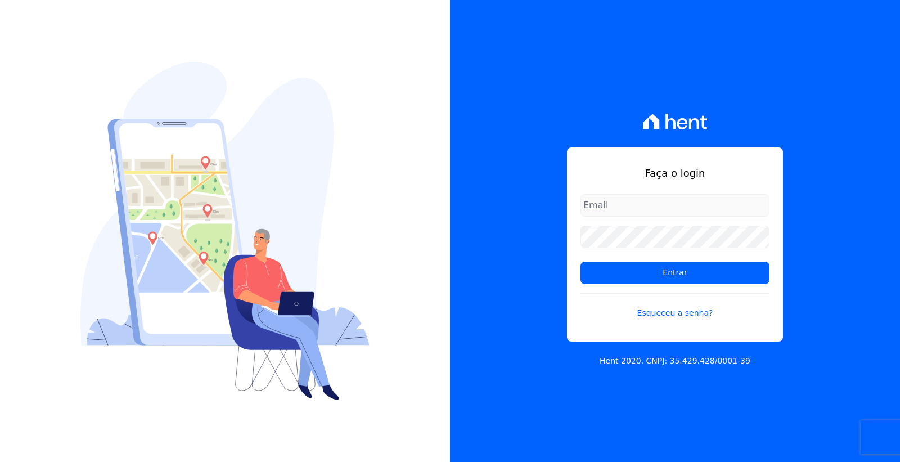 Image resolution: width=900 pixels, height=462 pixels. Describe the element at coordinates (225, 231) in the screenshot. I see `img: Login` at that location.